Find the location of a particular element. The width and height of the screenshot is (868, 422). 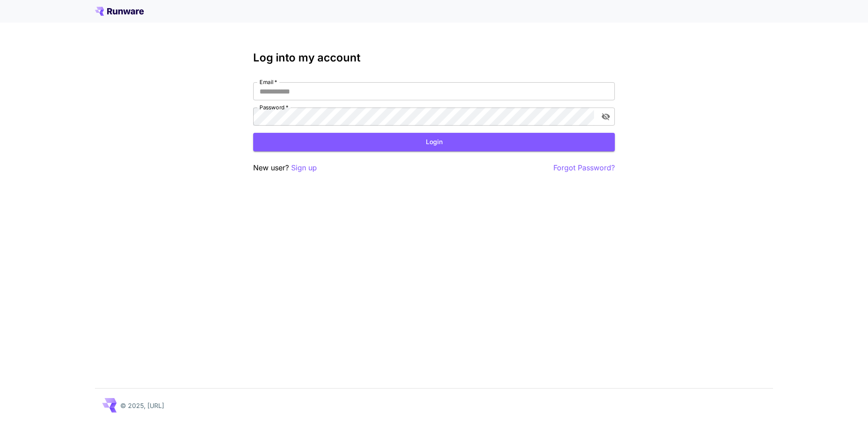

h3: Log into my account is located at coordinates (434, 58).